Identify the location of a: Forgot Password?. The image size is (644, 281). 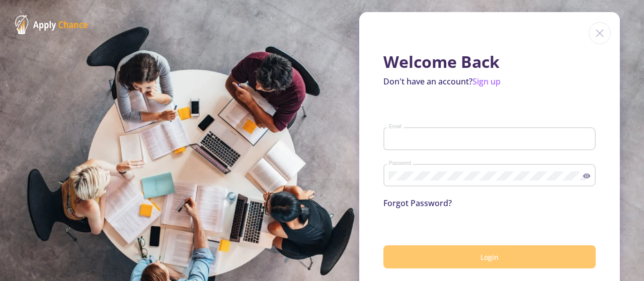
(417, 203).